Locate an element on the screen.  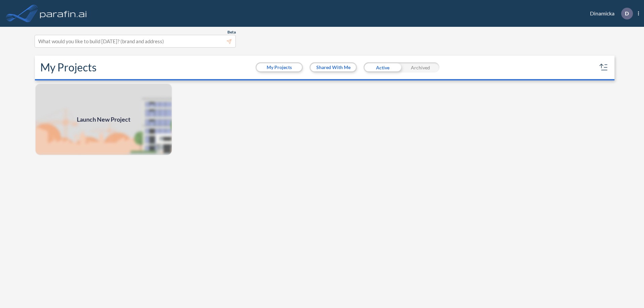
img: logo is located at coordinates (63, 13).